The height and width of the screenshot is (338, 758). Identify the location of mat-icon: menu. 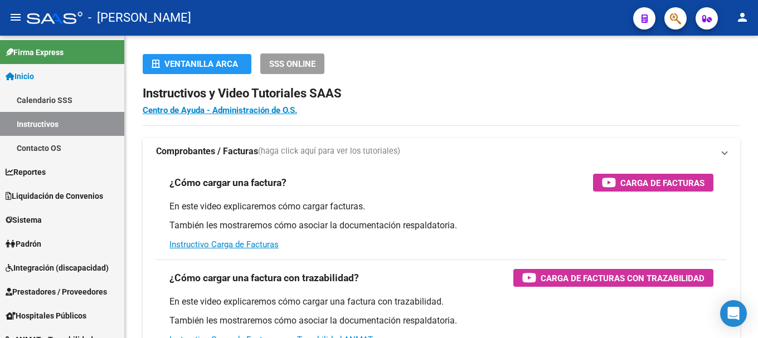
(16, 17).